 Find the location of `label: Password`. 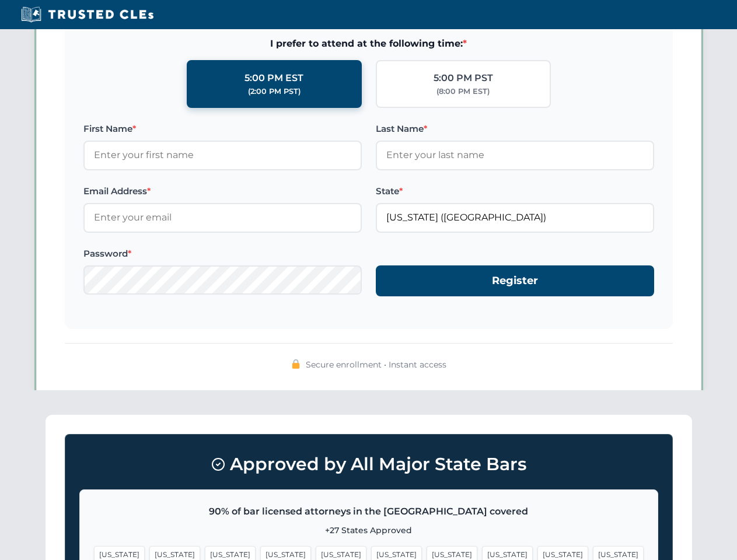

label: Password is located at coordinates (222, 254).